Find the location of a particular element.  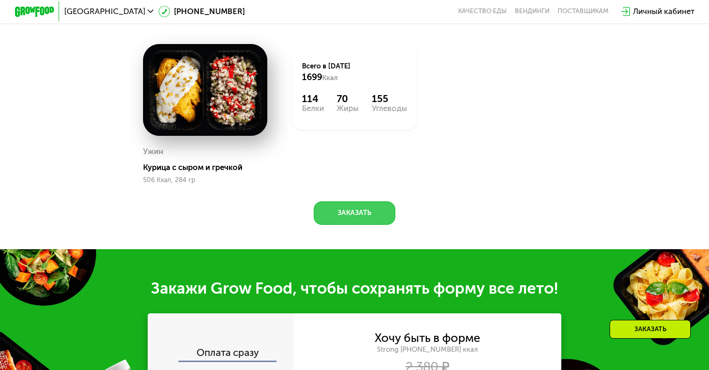

div: 506 Ккал, 284 гр is located at coordinates (205, 181).